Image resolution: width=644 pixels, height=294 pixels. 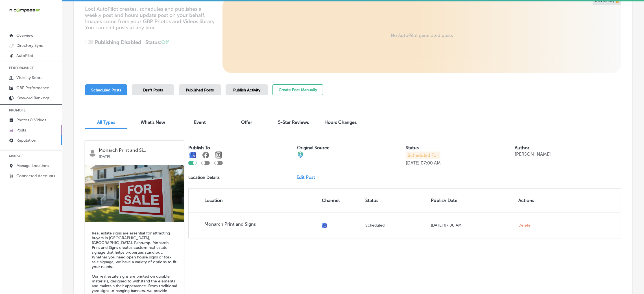 I want to click on th: Status, so click(x=396, y=201).